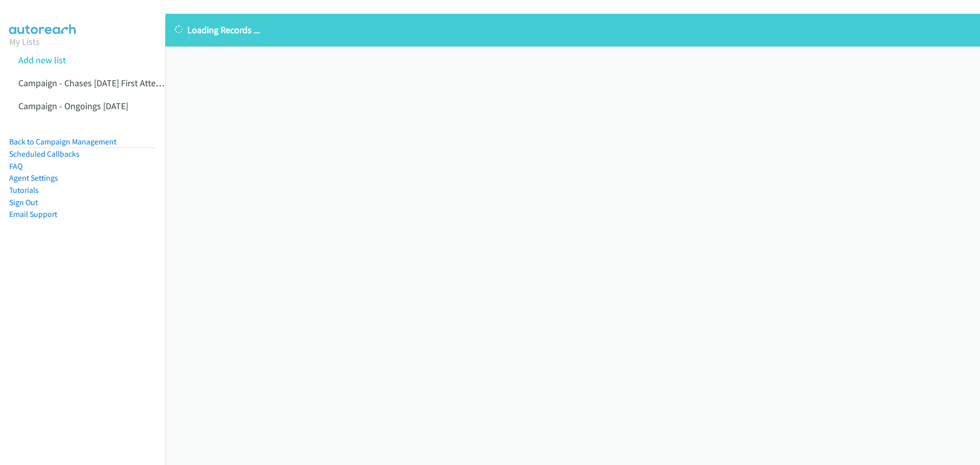  I want to click on p: Loading Records ..., so click(572, 30).